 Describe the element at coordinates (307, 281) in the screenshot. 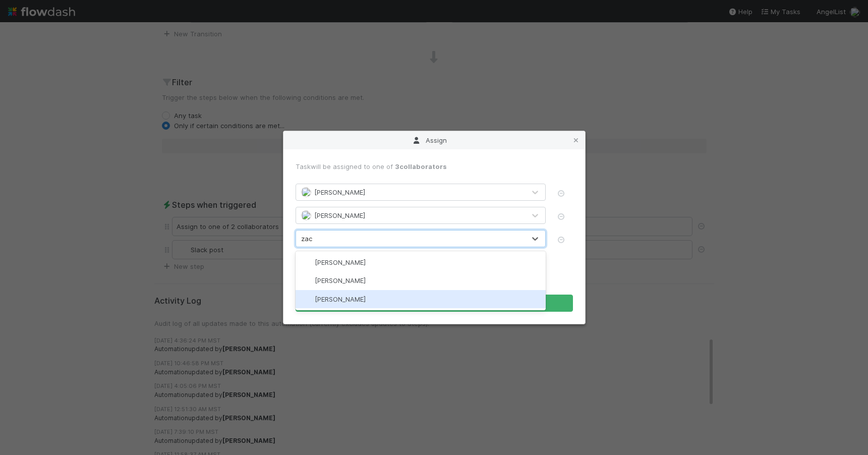

I see `img: avatar_60d9c2d4-5636-42bf-bfcd-7078767691ab.png` at that location.